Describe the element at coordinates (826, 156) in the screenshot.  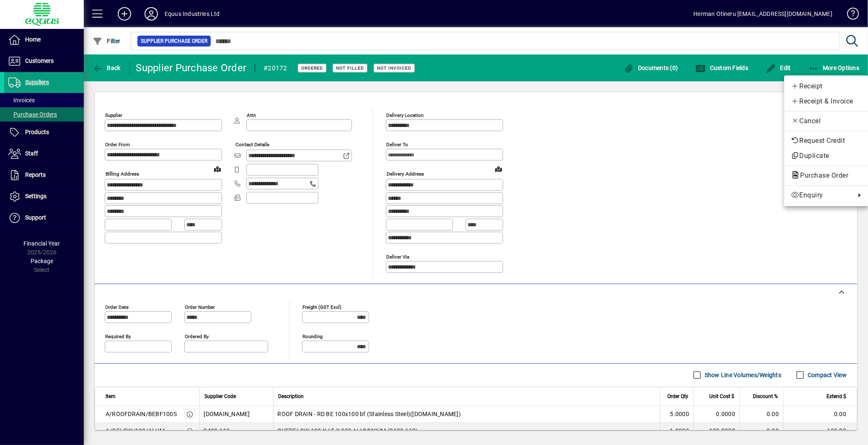
I see `span: Duplicate` at that location.